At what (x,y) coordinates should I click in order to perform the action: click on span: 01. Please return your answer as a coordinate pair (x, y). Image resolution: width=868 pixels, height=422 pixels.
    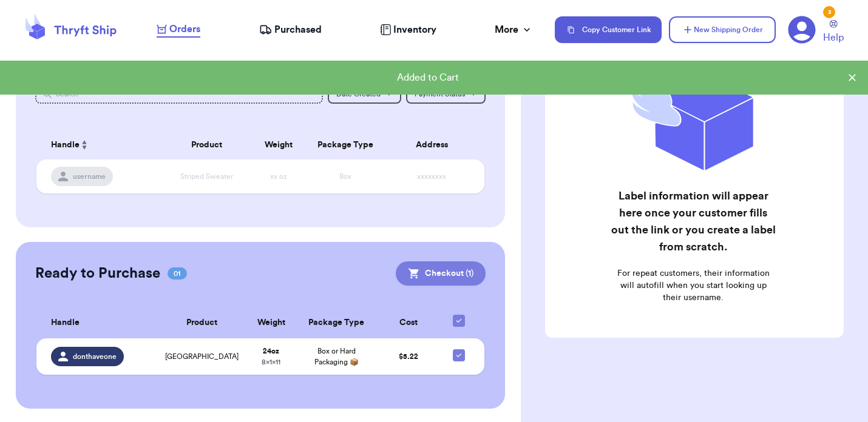
    Looking at the image, I should click on (177, 273).